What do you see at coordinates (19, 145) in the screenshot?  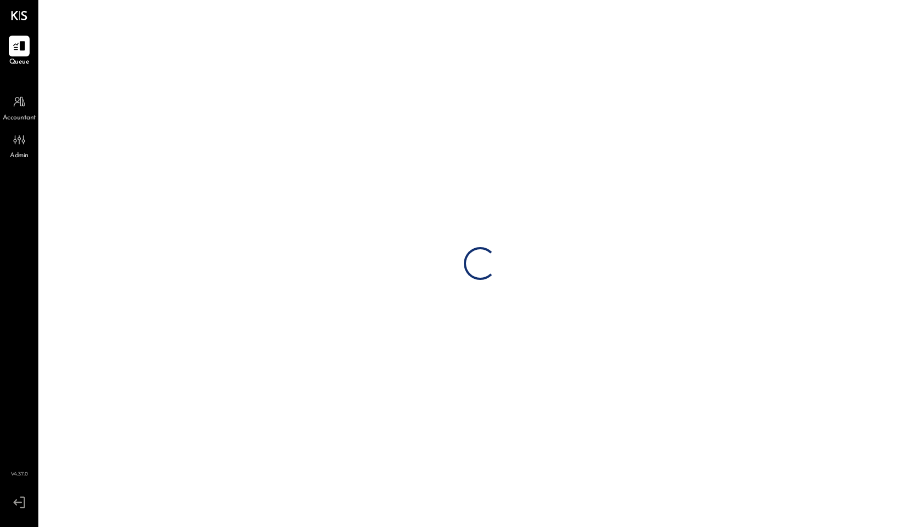 I see `a: Admin` at bounding box center [19, 145].